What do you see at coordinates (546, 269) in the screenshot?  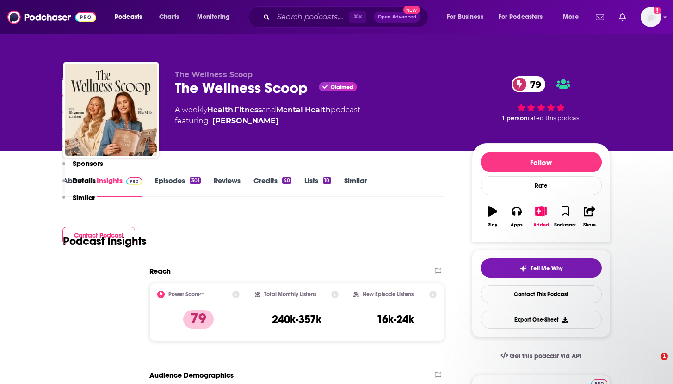 I see `span: Tell Me Why` at bounding box center [546, 269].